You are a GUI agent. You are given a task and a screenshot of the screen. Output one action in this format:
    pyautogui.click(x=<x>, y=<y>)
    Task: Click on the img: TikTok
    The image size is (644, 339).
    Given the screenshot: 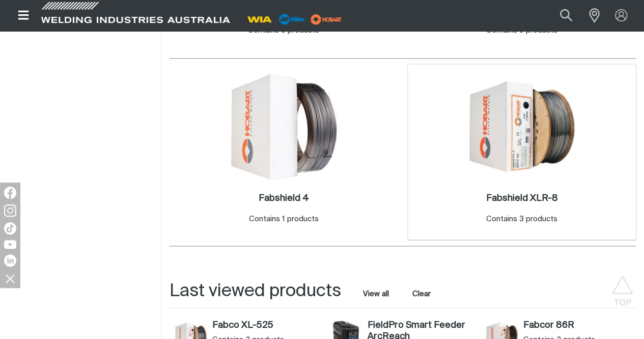 What is the action you would take?
    pyautogui.click(x=10, y=228)
    